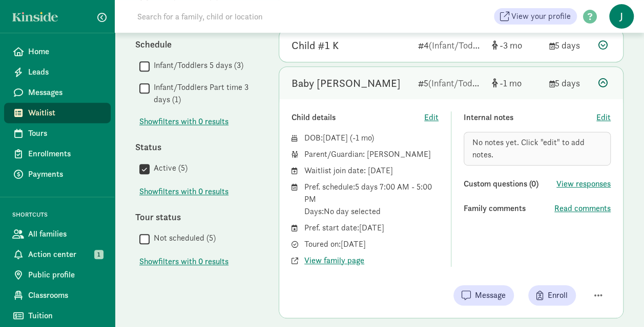  What do you see at coordinates (535, 17) in the screenshot?
I see `a: View your profile` at bounding box center [535, 17].